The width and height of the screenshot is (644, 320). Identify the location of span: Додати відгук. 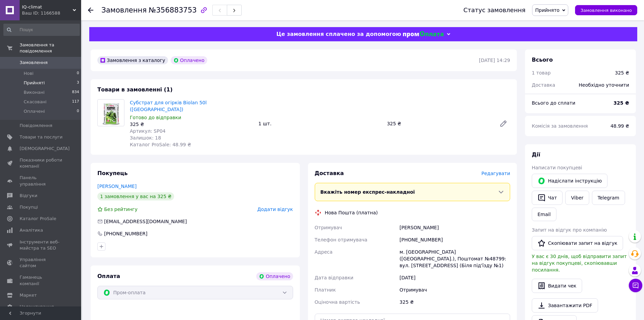
(275, 209).